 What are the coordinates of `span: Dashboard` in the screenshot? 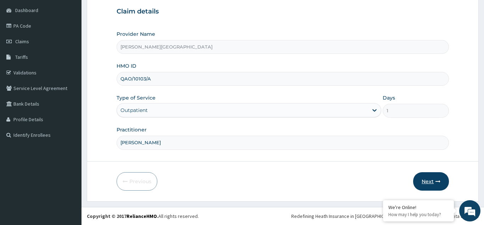 It's located at (27, 10).